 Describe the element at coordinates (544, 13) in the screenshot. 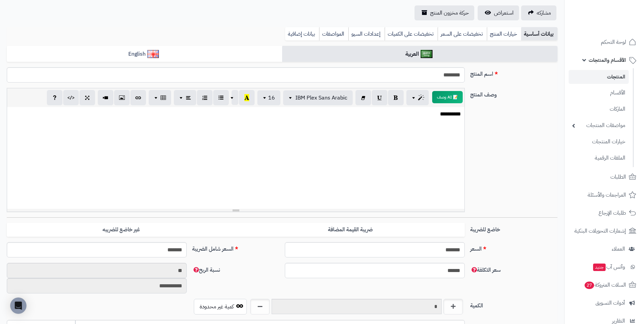

I see `span: مشاركه` at that location.